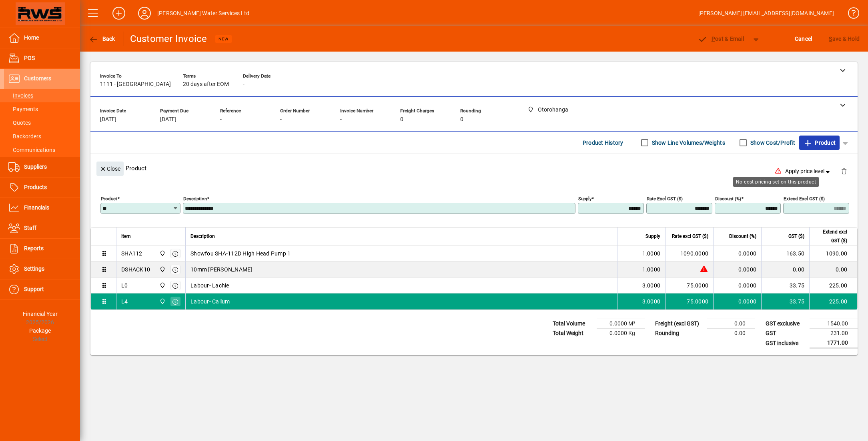  Describe the element at coordinates (785, 285) in the screenshot. I see `td: 33.75` at that location.